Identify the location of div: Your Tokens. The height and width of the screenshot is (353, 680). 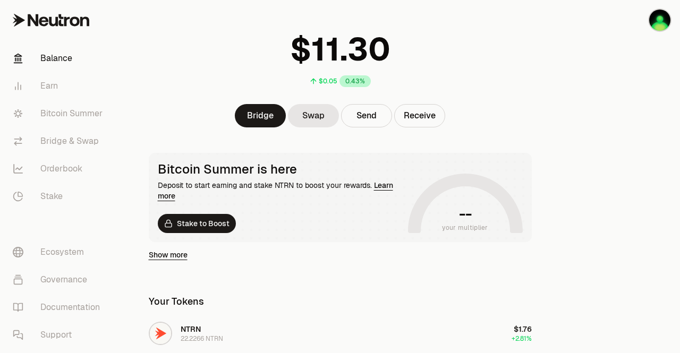
(176, 302).